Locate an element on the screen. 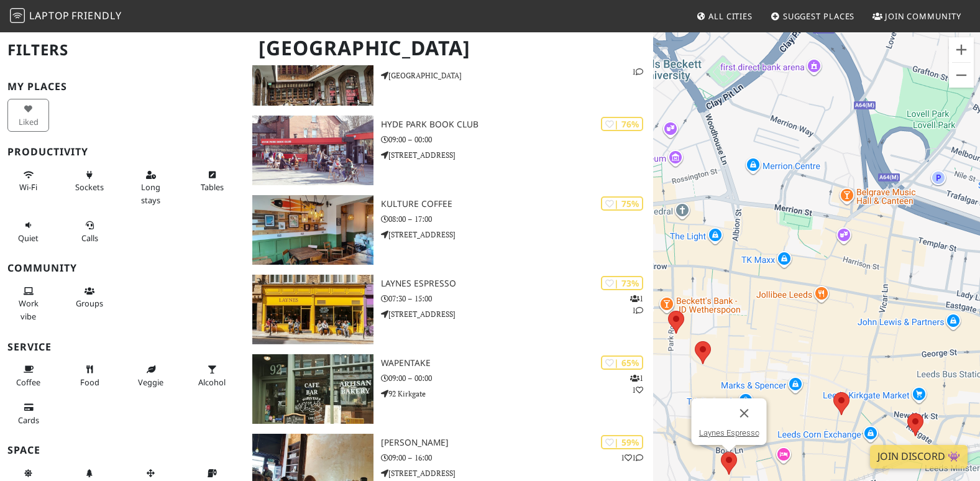 This screenshot has height=481, width=980. a: Suggest Places is located at coordinates (813, 16).